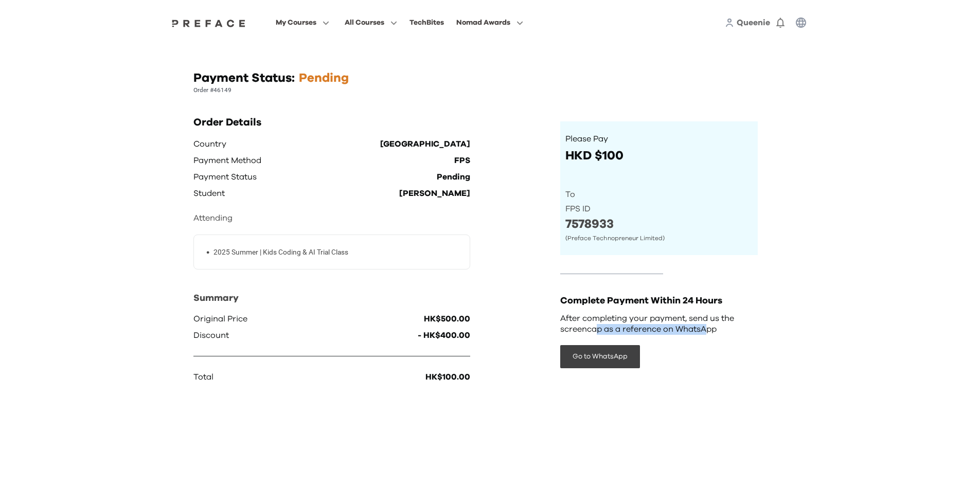 This screenshot has height=486, width=980. I want to click on p: Payment Method, so click(227, 160).